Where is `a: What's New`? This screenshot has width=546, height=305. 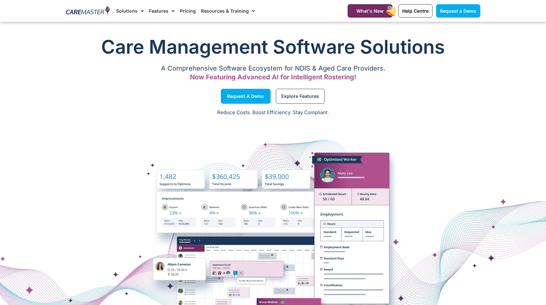
a: What's New is located at coordinates (370, 11).